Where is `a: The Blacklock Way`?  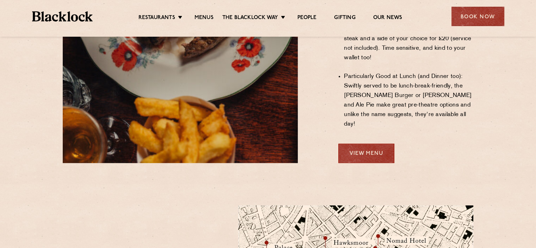 a: The Blacklock Way is located at coordinates (250, 18).